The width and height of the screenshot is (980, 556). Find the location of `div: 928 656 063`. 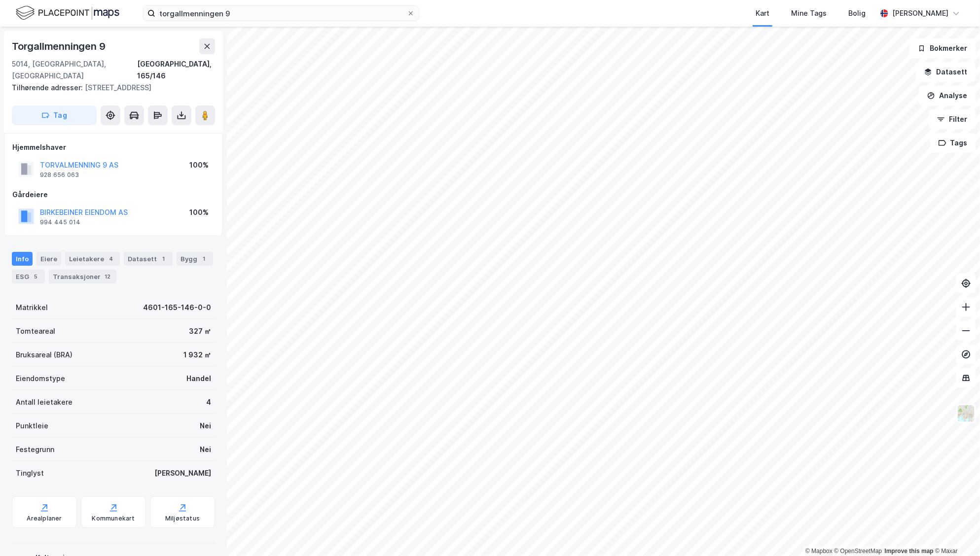

div: 928 656 063 is located at coordinates (59, 175).